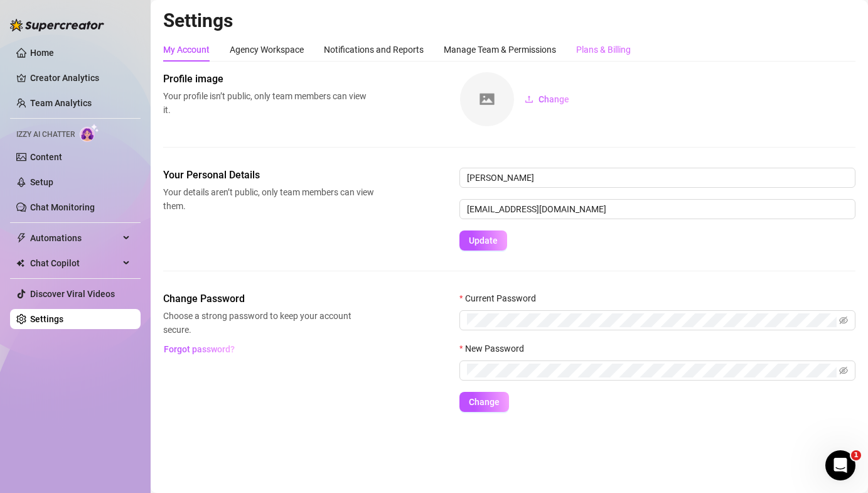 The width and height of the screenshot is (868, 493). Describe the element at coordinates (20, 263) in the screenshot. I see `img: Chat Copilot` at that location.